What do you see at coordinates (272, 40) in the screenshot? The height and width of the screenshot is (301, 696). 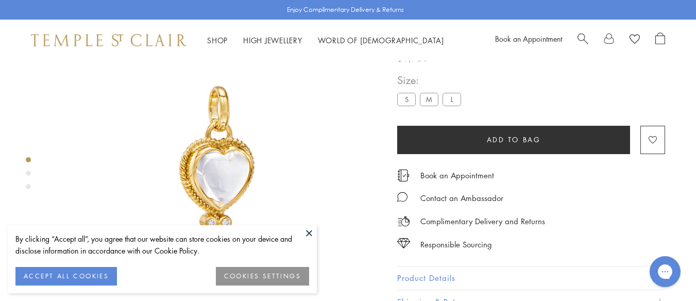 I see `a: High JewelleryHigh Jewellery` at bounding box center [272, 40].